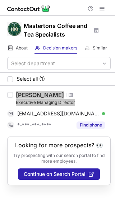  Describe the element at coordinates (56, 30) in the screenshot. I see `h1: Mastertons Coffee and Tea Specialists` at that location.